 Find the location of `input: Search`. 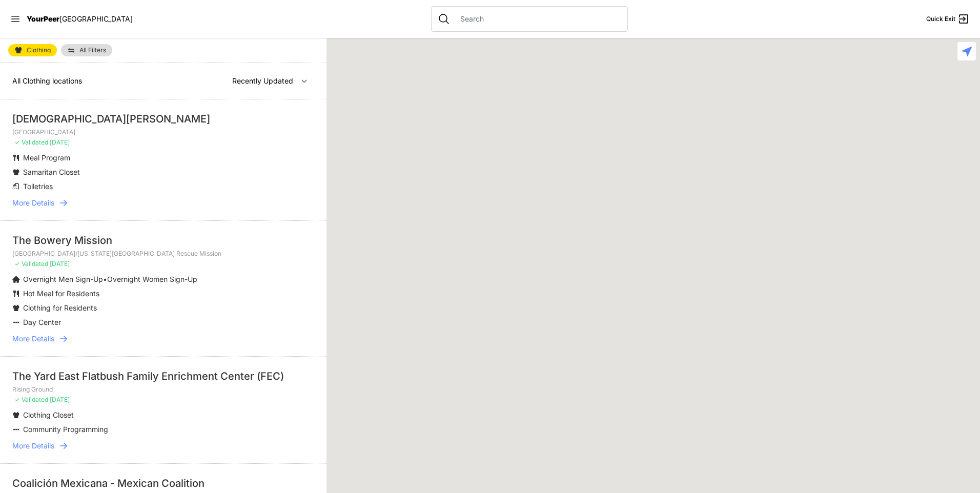

input: Search is located at coordinates (538, 19).